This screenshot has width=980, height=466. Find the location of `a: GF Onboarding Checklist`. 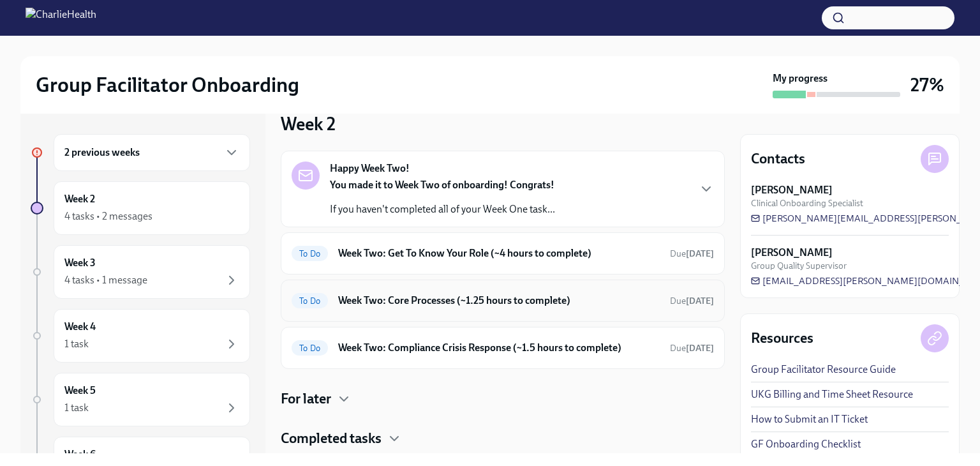

a: GF Onboarding Checklist is located at coordinates (806, 444).